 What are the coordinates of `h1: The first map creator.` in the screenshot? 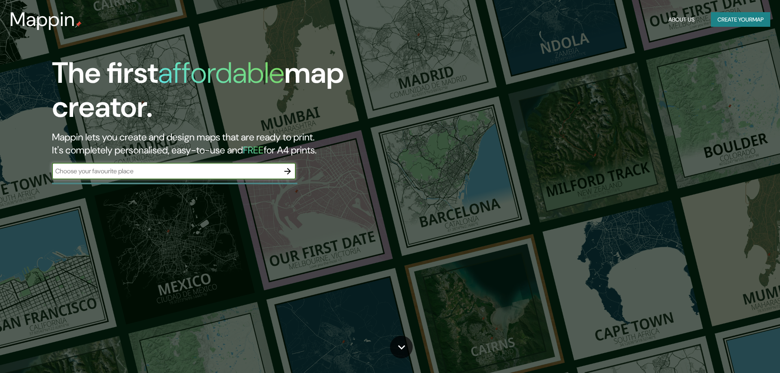 It's located at (247, 93).